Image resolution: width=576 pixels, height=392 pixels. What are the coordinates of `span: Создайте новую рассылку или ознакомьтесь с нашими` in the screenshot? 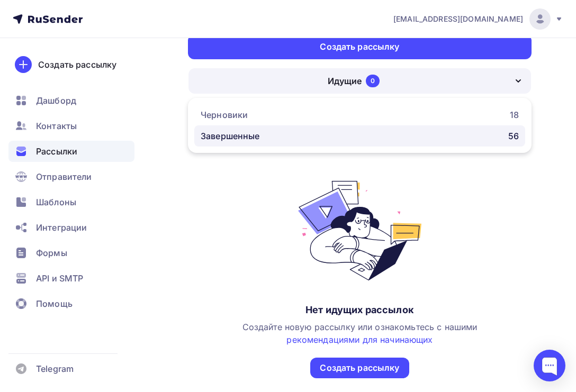 It's located at (360, 334).